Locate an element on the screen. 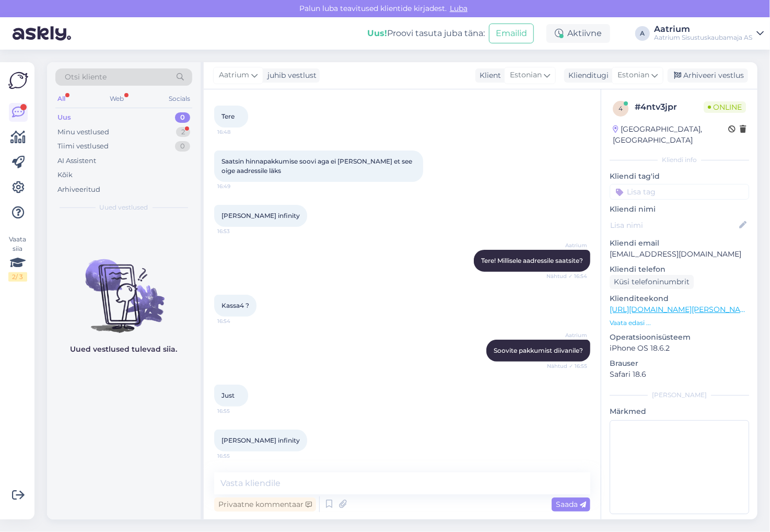 The image size is (770, 532). div: Socials is located at coordinates (179, 99).